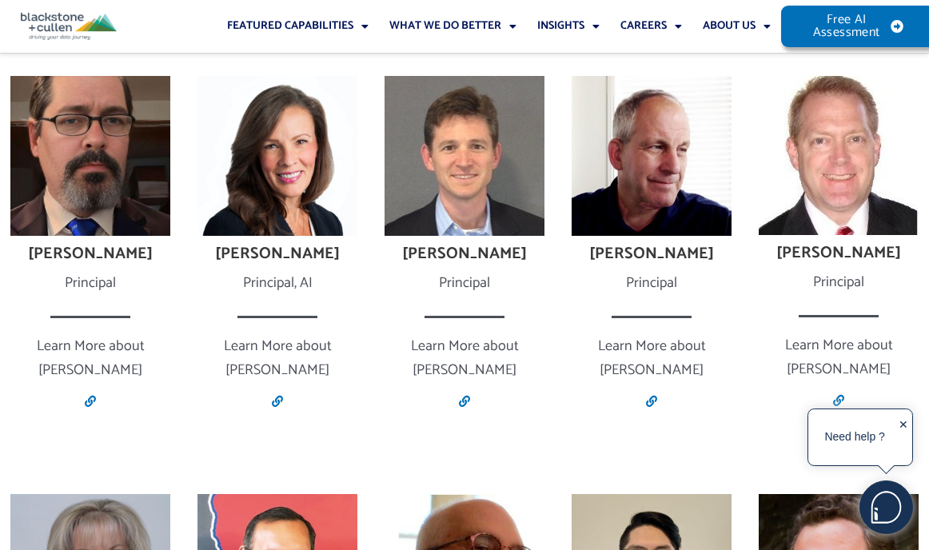 This screenshot has height=550, width=929. I want to click on div: Need help ?, so click(855, 437).